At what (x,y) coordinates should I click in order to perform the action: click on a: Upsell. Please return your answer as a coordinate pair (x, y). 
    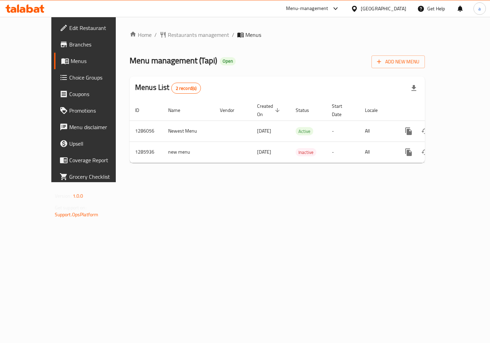
    Looking at the image, I should click on (93, 144).